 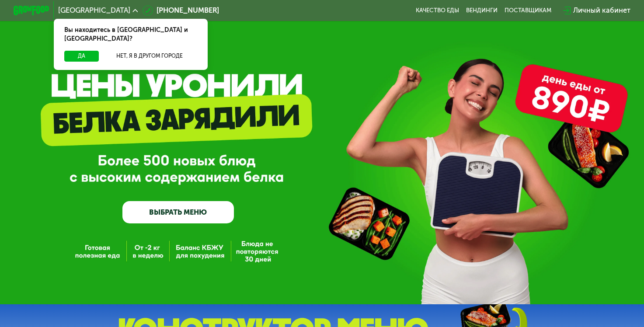 I want to click on button: Нет, я в другом городе, so click(x=149, y=56).